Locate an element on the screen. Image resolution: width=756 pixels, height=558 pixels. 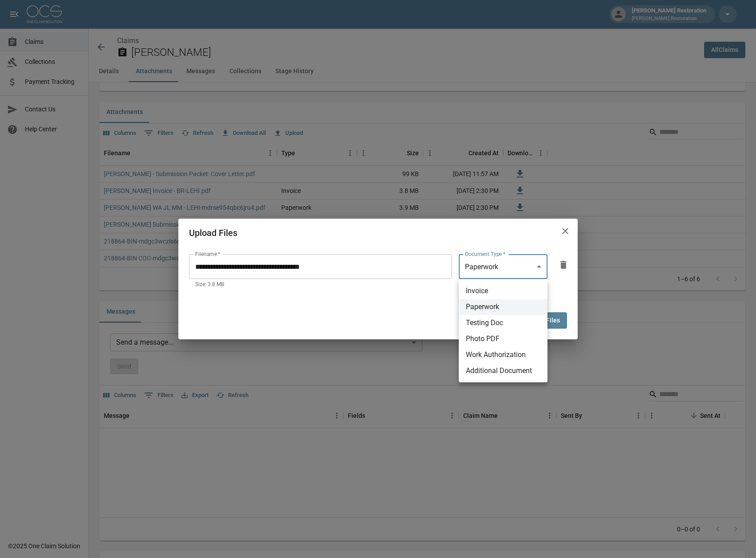
li: Work Authorization is located at coordinates (503, 355).